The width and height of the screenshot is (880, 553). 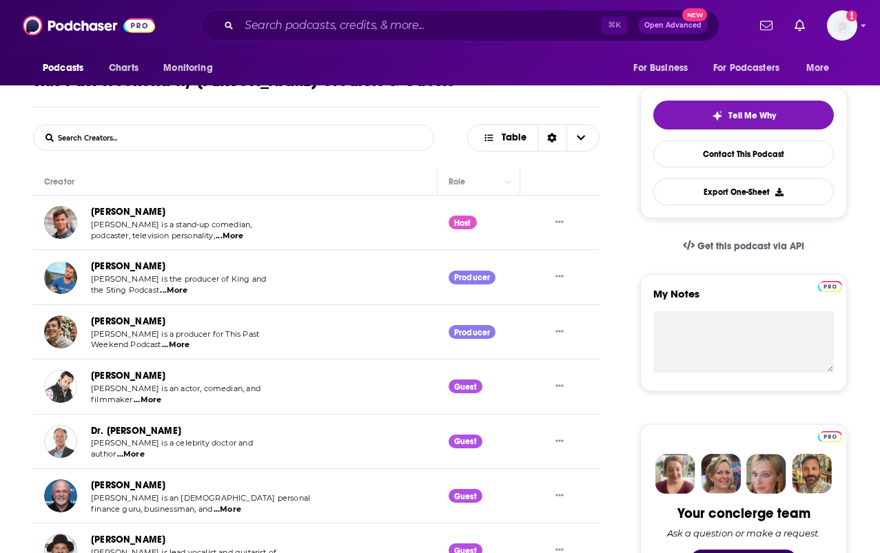 What do you see at coordinates (695, 14) in the screenshot?
I see `span: New` at bounding box center [695, 14].